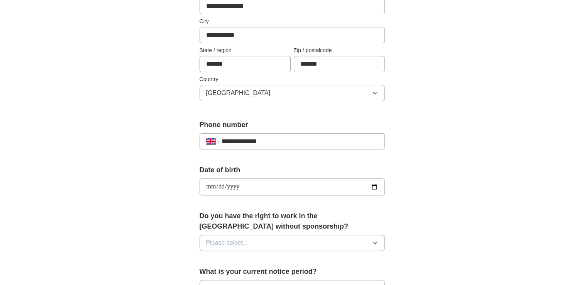  What do you see at coordinates (339, 50) in the screenshot?
I see `label: Zip / postalcode` at bounding box center [339, 50].